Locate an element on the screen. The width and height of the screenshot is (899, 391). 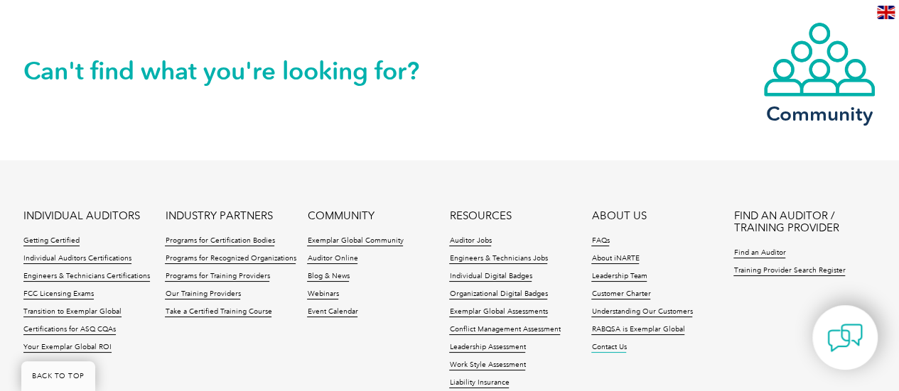
a: Individual Digital Badges is located at coordinates (490, 277).